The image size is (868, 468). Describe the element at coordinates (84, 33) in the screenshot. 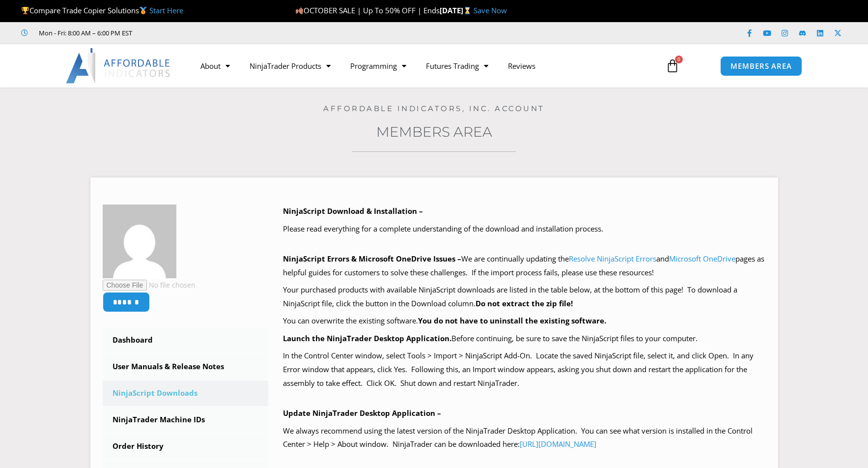

I see `span: Mon - Fri: 8:00 AM – 6:00 PM EST` at that location.